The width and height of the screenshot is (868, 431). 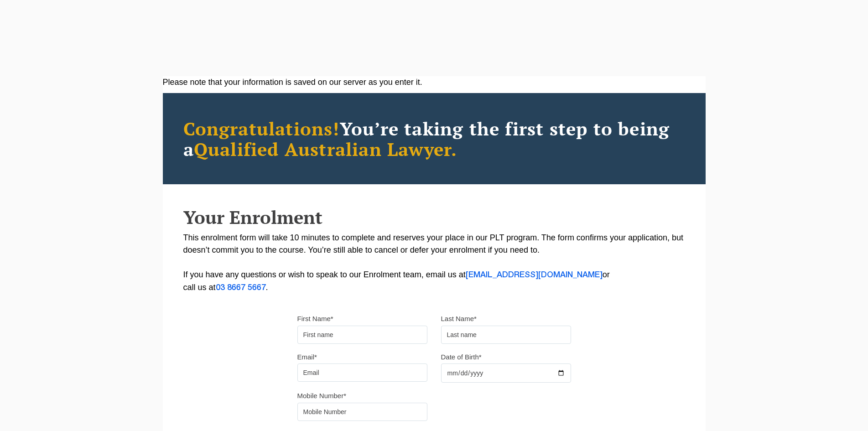 I want to click on input: Last name, so click(x=506, y=335).